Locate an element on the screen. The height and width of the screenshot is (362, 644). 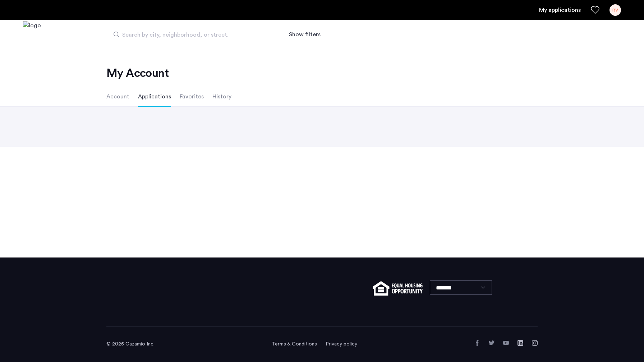
select: Language select is located at coordinates (461, 288).